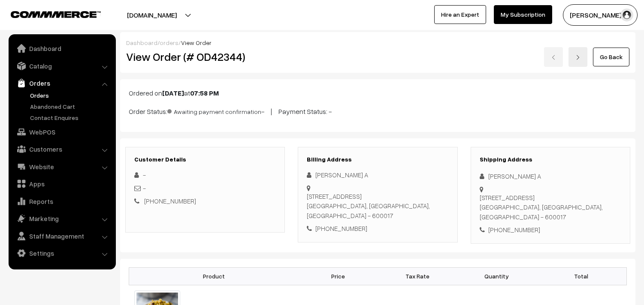  I want to click on a: COMMMERCE, so click(48, 14).